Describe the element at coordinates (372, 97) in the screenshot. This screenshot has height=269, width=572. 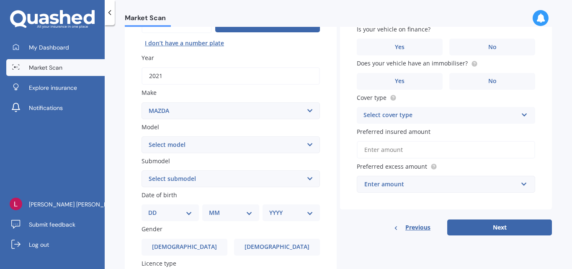
I see `span: Cover type` at that location.